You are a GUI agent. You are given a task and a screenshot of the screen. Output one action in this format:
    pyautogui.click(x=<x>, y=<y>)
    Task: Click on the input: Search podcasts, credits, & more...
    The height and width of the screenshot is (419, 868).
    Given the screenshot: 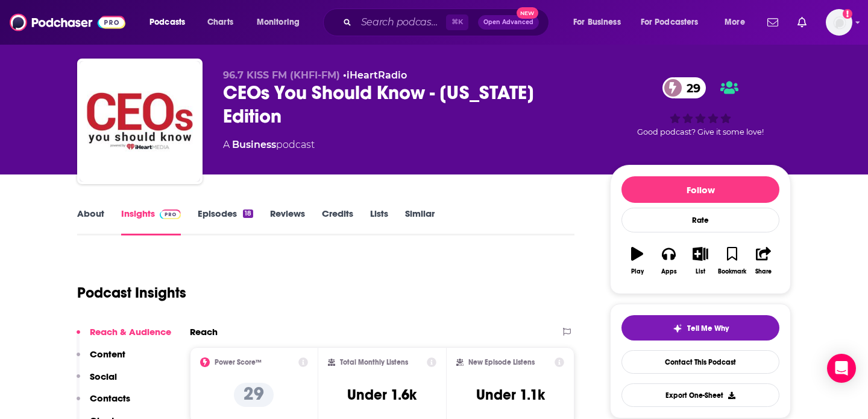 What is the action you would take?
    pyautogui.click(x=401, y=23)
    